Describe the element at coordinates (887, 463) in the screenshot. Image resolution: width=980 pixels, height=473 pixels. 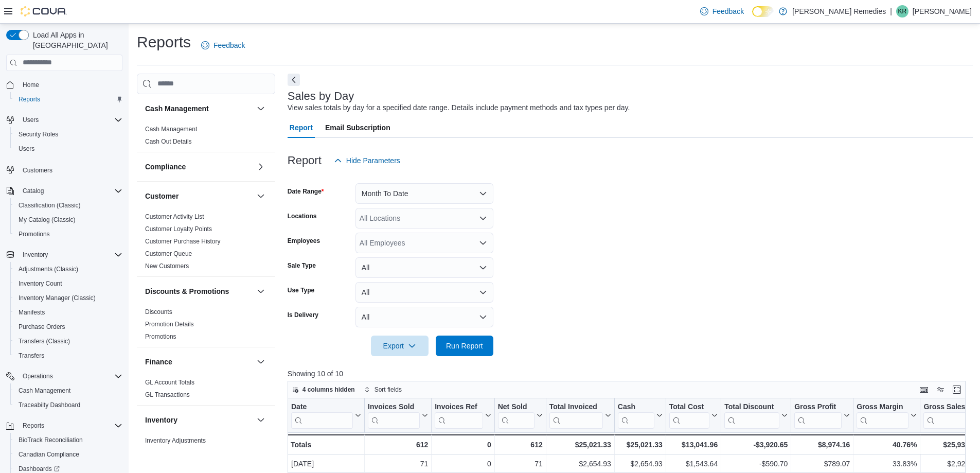
I see `div: 33.83%` at that location.